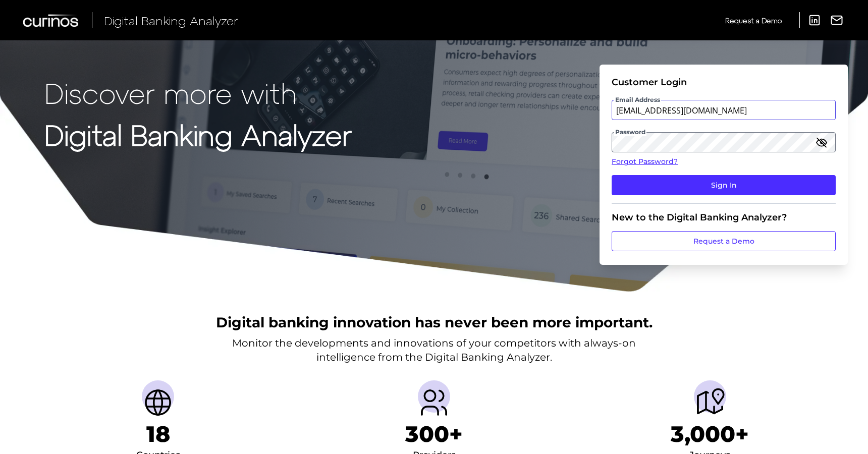  What do you see at coordinates (434, 434) in the screenshot?
I see `h1: 300+` at bounding box center [434, 434].